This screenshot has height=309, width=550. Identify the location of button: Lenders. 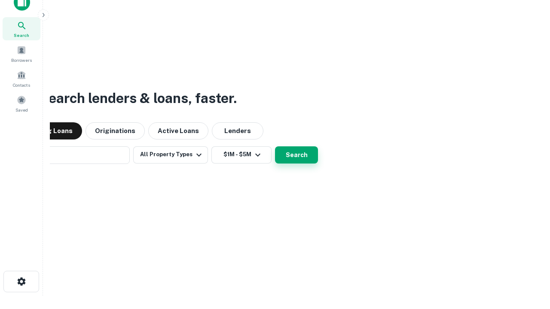
(238, 131).